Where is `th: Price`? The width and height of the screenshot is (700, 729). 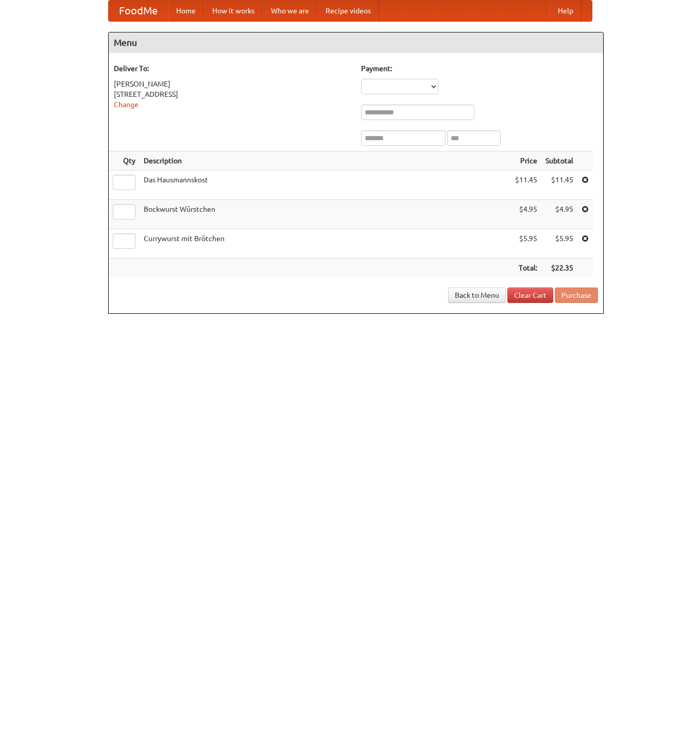
th: Price is located at coordinates (526, 161).